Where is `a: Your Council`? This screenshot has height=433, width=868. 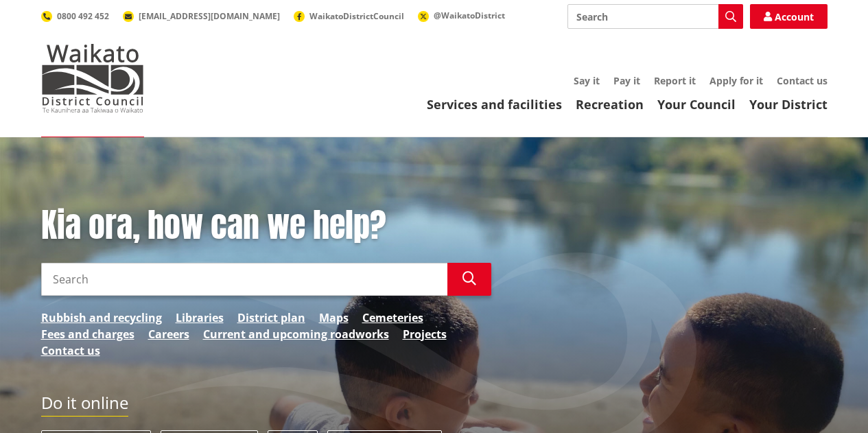 a: Your Council is located at coordinates (697, 105).